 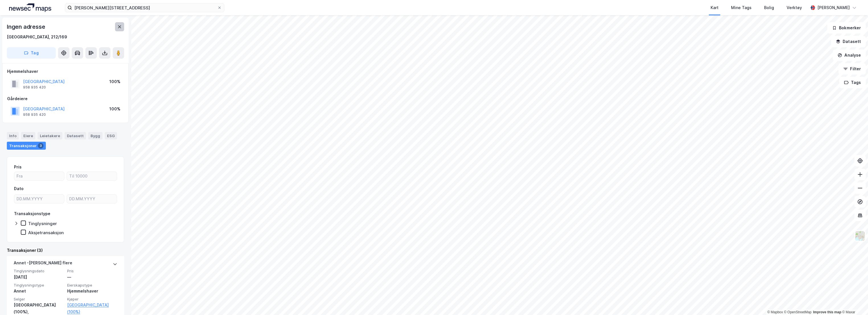 What do you see at coordinates (46, 232) in the screenshot?
I see `div: Aksjetransaksjon` at bounding box center [46, 232].